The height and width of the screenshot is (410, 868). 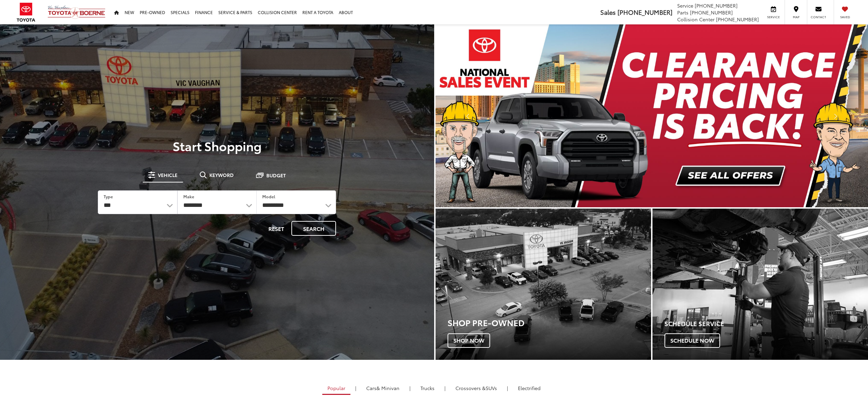 What do you see at coordinates (469, 340) in the screenshot?
I see `span: Shop Now` at bounding box center [469, 340].